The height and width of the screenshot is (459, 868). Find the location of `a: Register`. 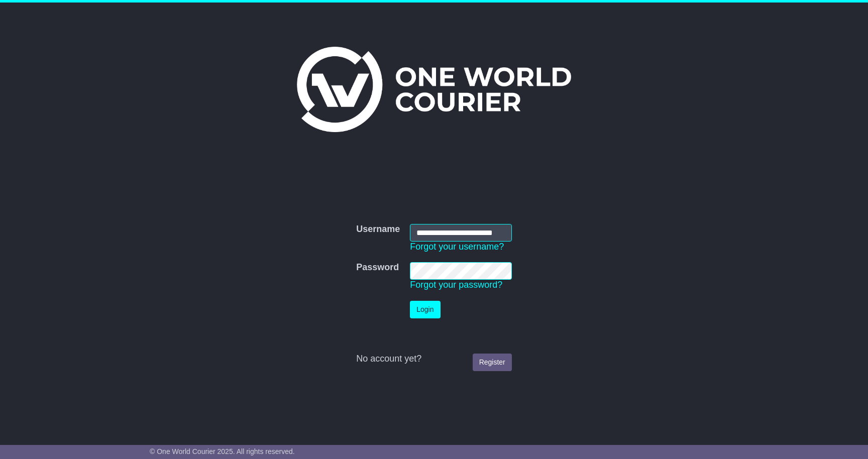

a: Register is located at coordinates (492, 362).